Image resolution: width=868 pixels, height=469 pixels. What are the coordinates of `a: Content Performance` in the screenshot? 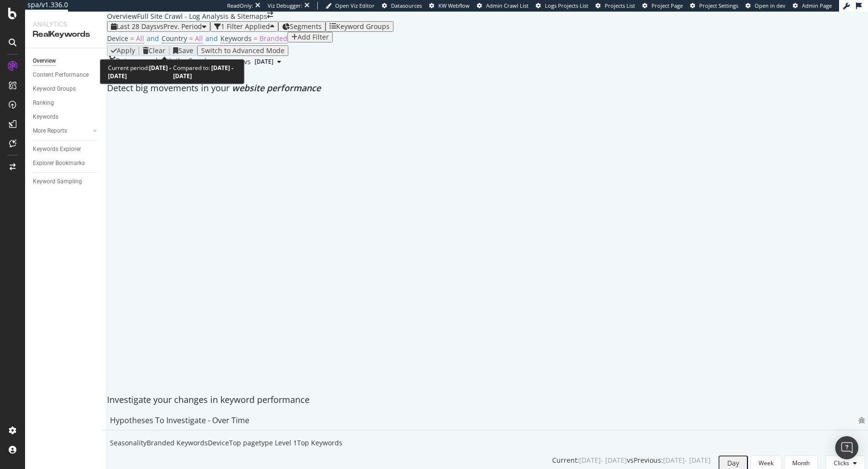 It's located at (66, 74).